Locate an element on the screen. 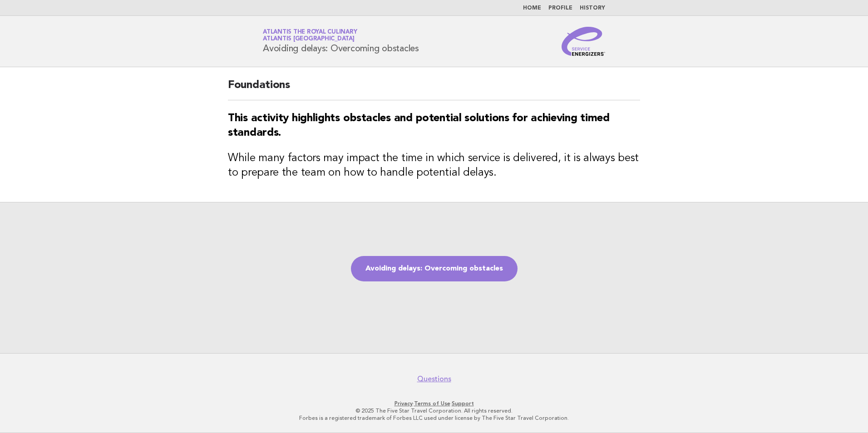 The width and height of the screenshot is (868, 433). a: Privacy is located at coordinates (404, 404).